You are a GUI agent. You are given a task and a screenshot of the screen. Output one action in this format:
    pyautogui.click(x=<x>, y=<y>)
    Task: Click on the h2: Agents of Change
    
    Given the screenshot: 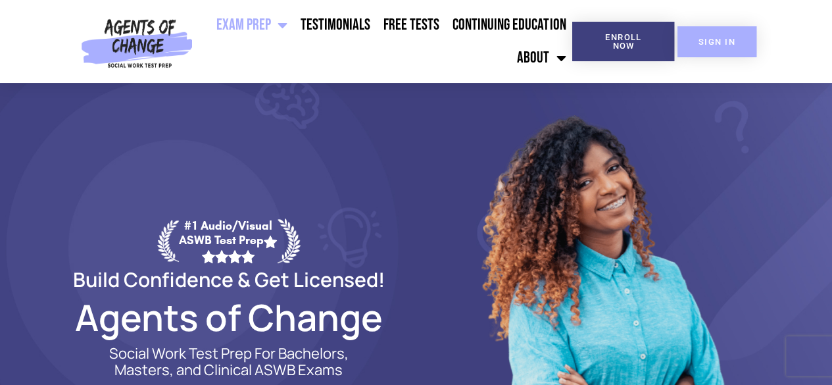 What is the action you would take?
    pyautogui.click(x=229, y=317)
    